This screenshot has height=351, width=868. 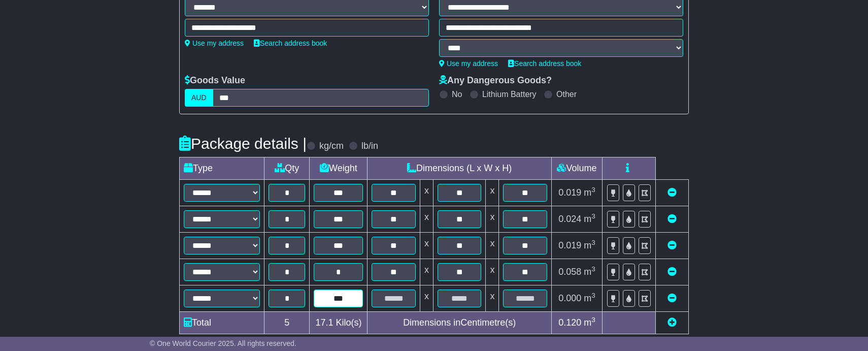 What do you see at coordinates (457, 94) in the screenshot?
I see `label: No` at bounding box center [457, 94].